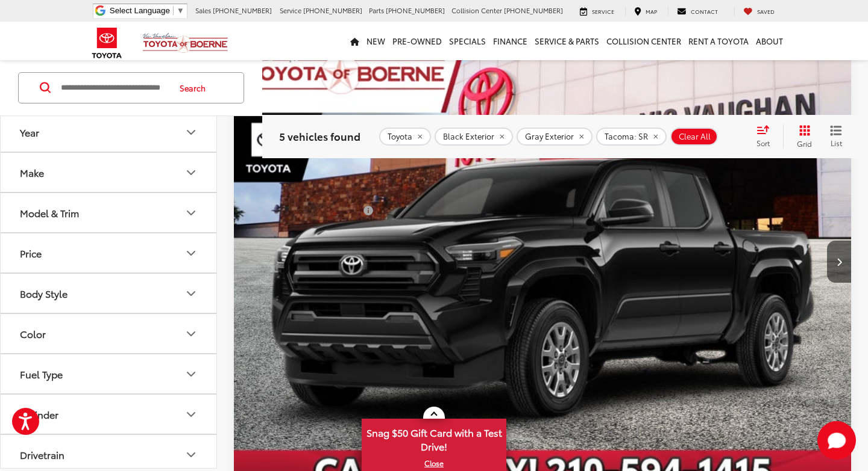 The height and width of the screenshot is (471, 868). What do you see at coordinates (376, 10) in the screenshot?
I see `span: Parts` at bounding box center [376, 10].